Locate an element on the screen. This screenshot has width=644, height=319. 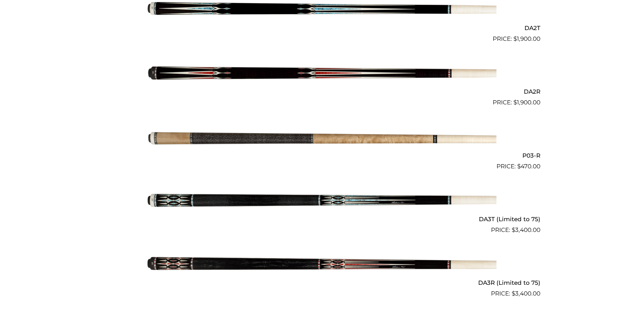
a: DA3R (Limited to 75) $3,400.00 is located at coordinates (322, 267).